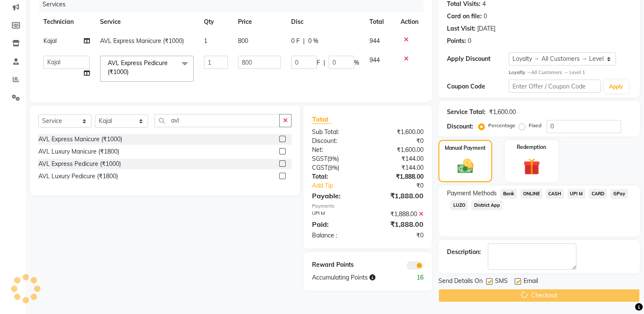 This screenshot has width=644, height=314. Describe the element at coordinates (78, 176) in the screenshot. I see `div: AVL Luxury Pedicure (₹1800)` at that location.